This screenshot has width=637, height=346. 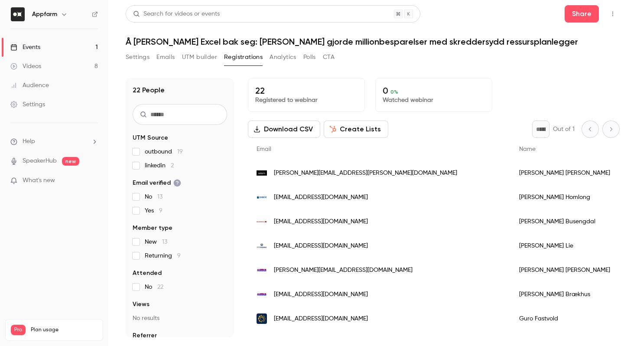 I want to click on span: 0 %, so click(x=395, y=92).